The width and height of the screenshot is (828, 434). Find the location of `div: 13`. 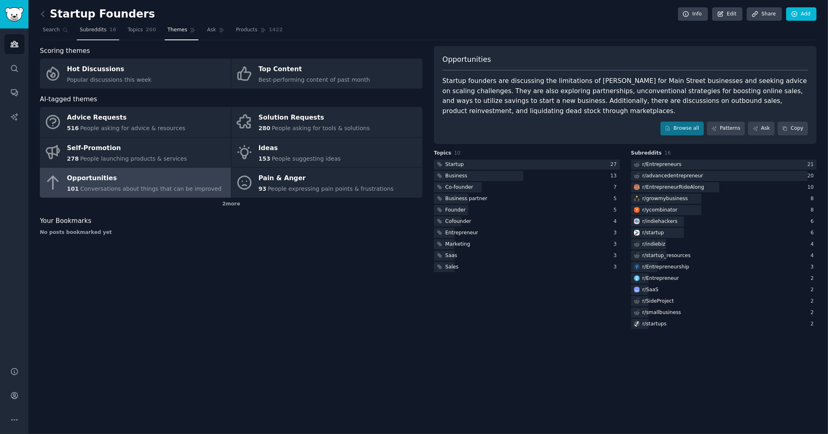

div: 13 is located at coordinates (615, 176).